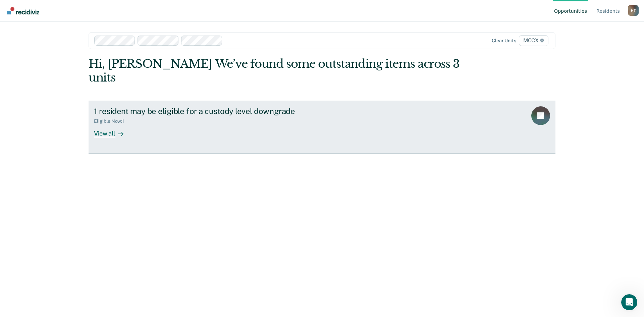 This screenshot has width=644, height=317. I want to click on a: 1 resident may be eligible for a custody level downgradeEligible Now:1View all, so click(322, 127).